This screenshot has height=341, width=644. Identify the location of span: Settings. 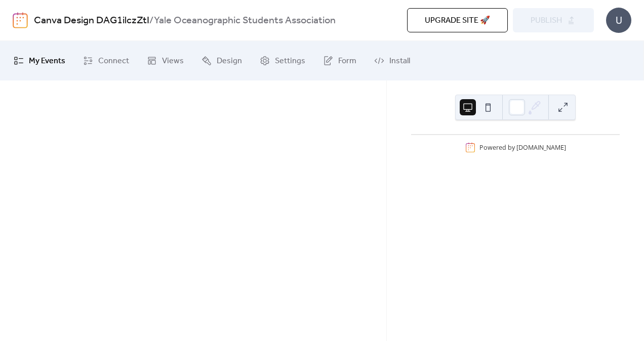
(290, 61).